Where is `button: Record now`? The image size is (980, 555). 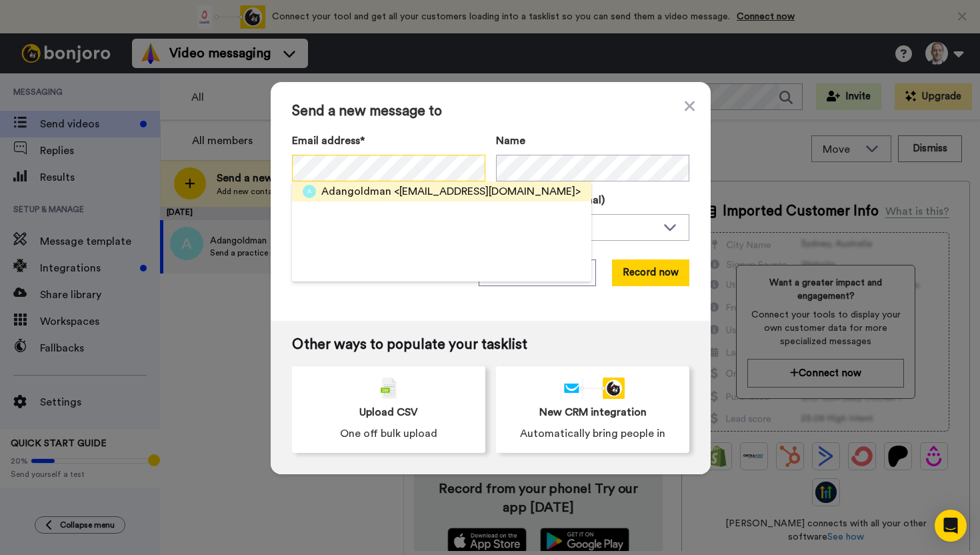 button: Record now is located at coordinates (650, 273).